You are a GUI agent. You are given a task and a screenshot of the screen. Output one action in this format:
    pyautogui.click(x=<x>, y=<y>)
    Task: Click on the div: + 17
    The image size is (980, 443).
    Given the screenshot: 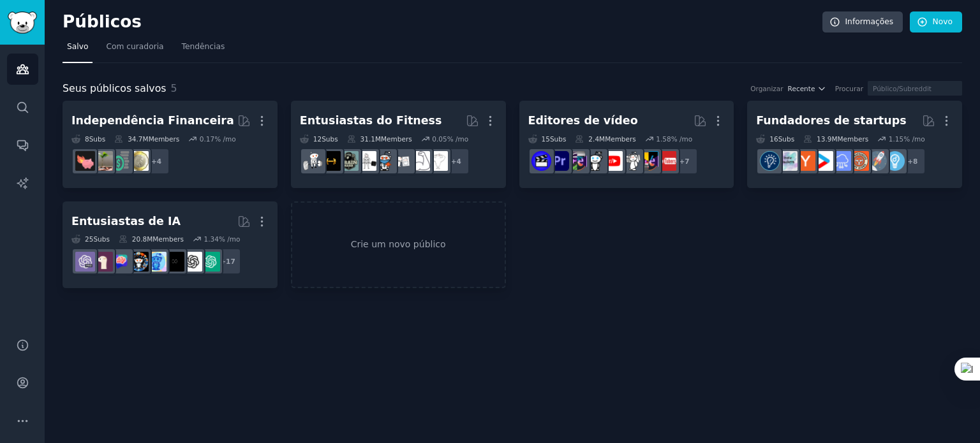 What is the action you would take?
    pyautogui.click(x=227, y=261)
    